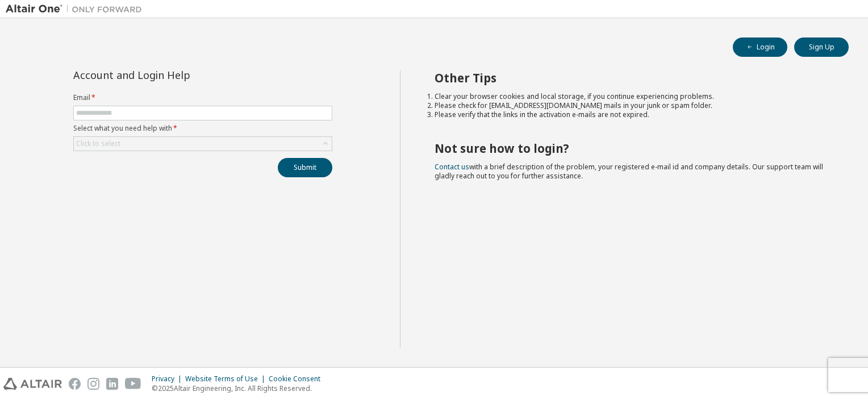  I want to click on button: Submit, so click(305, 168).